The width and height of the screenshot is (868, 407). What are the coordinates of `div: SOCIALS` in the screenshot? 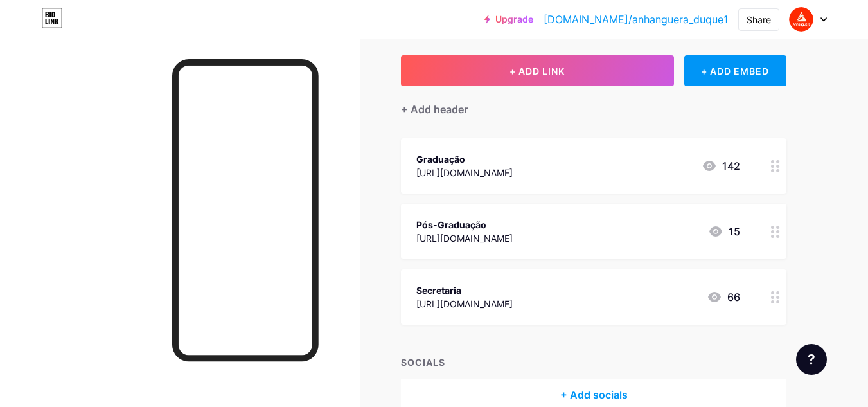 It's located at (593, 362).